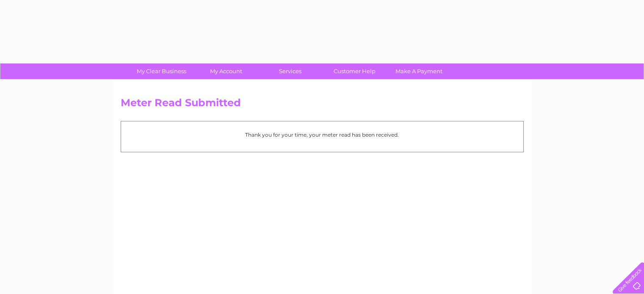  Describe the element at coordinates (322, 134) in the screenshot. I see `p: Thank you for your time, your meter read has been received.` at that location.